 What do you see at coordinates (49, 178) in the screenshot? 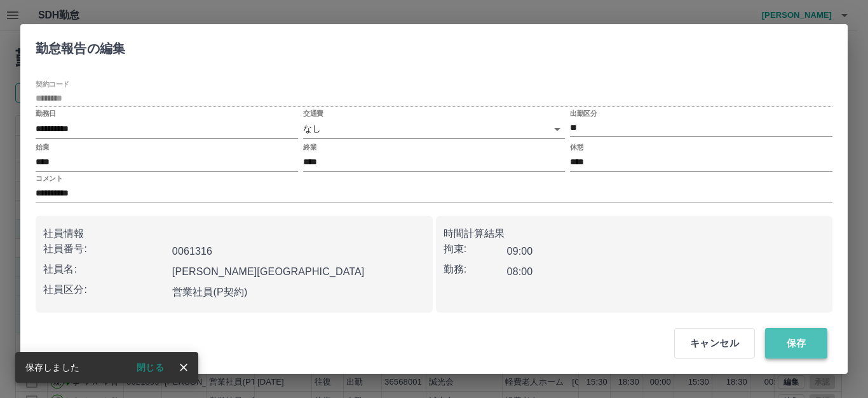
I see `label: コメント` at bounding box center [49, 178].